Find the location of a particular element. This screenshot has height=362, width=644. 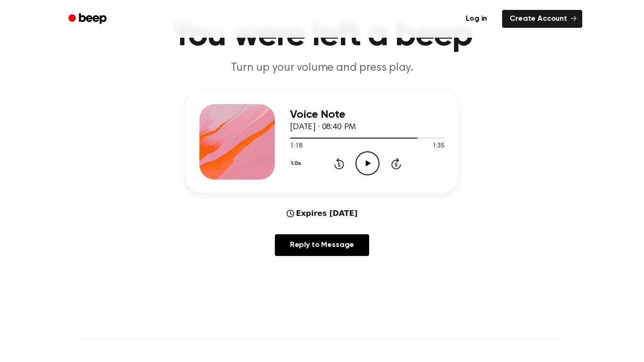

a: Reply to Message is located at coordinates (322, 245).